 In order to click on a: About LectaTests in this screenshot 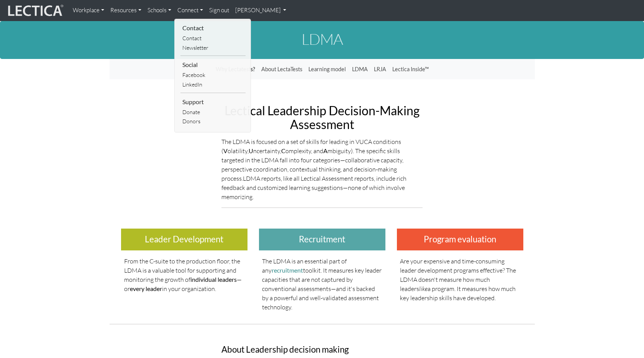, I will do `click(282, 70)`.